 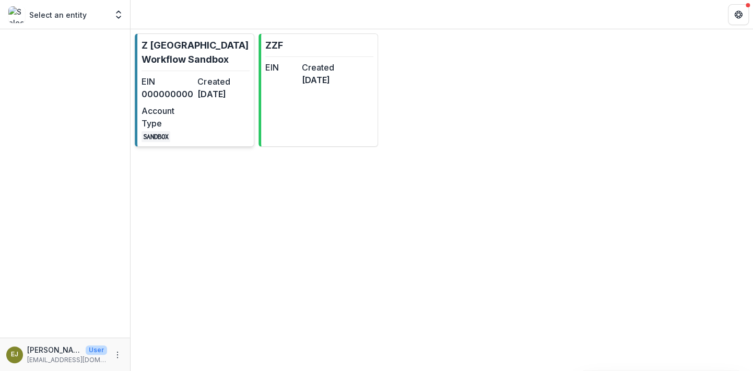 I want to click on button: More, so click(x=117, y=354).